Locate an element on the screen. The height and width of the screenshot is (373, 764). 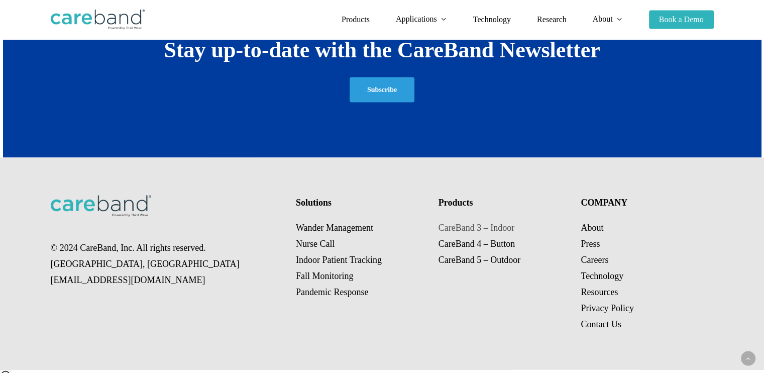
span: Products is located at coordinates (356, 19).